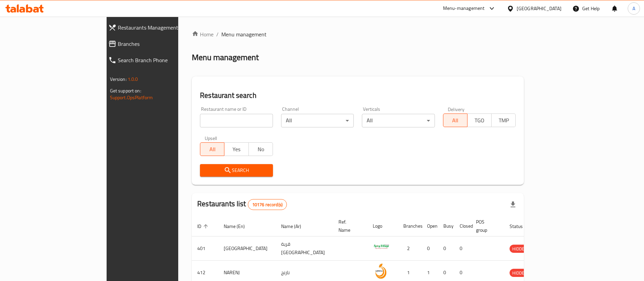  I want to click on th: Open, so click(430, 226).